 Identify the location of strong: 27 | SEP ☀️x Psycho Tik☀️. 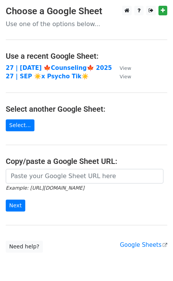
(47, 76).